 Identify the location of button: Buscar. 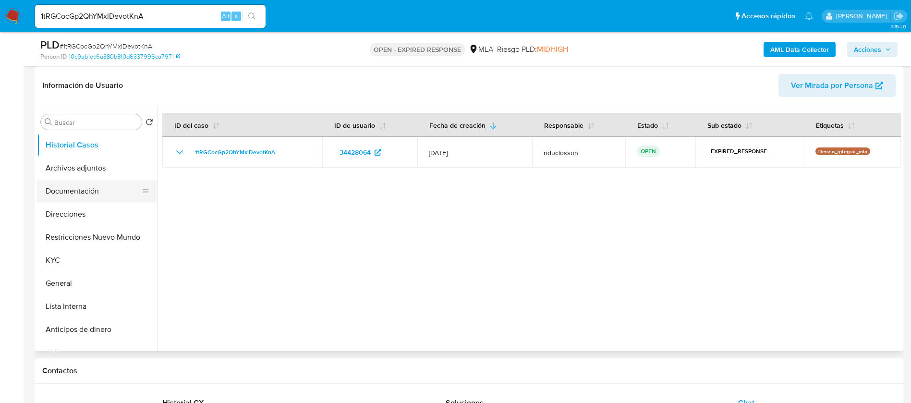
(48, 122).